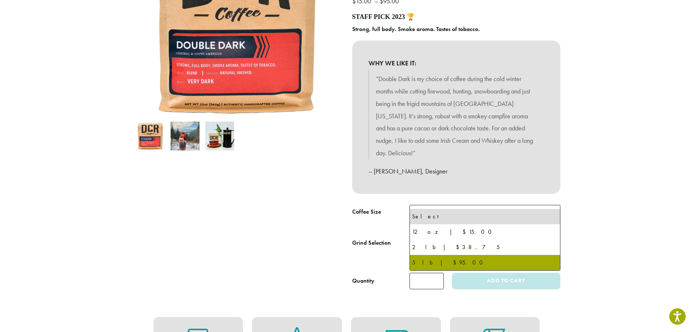  Describe the element at coordinates (381, 212) in the screenshot. I see `label: Coffee Size` at that location.